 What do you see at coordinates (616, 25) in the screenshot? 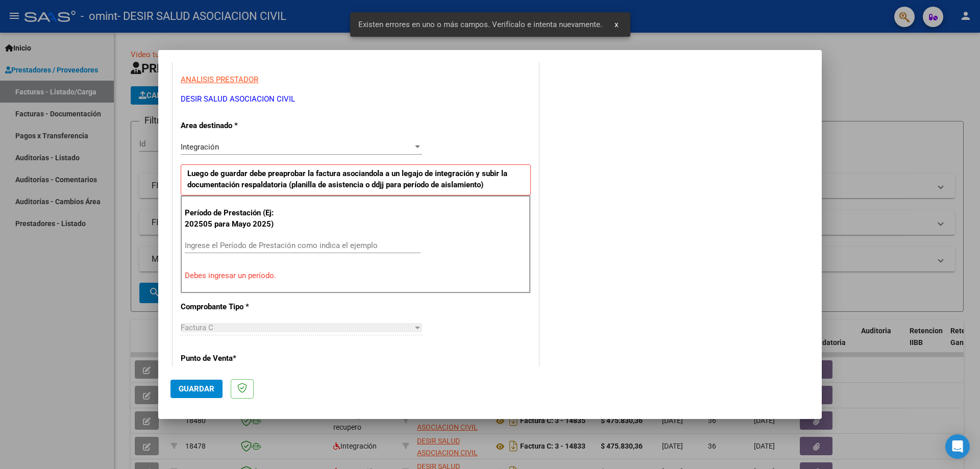
I see `span: x` at bounding box center [616, 25].